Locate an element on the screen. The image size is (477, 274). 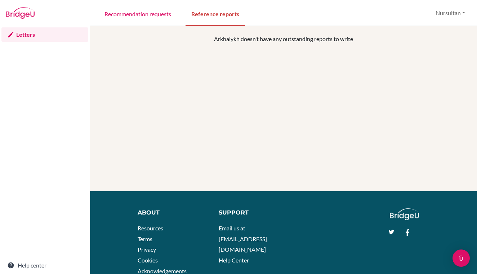
a: Reference reports is located at coordinates (215, 13).